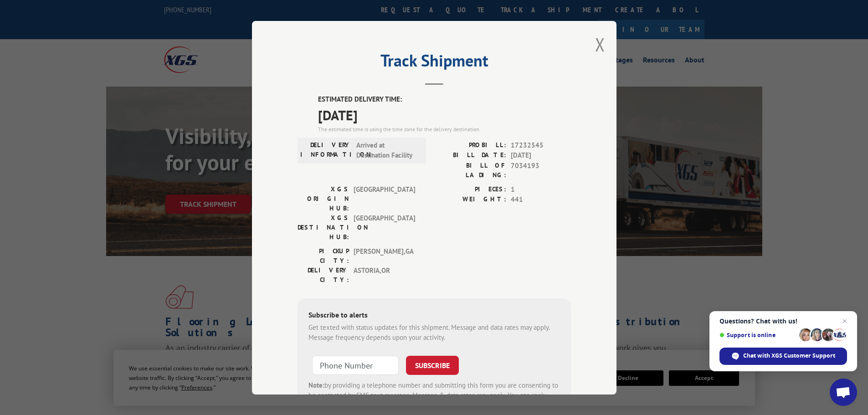  What do you see at coordinates (323, 275) in the screenshot?
I see `label: DELIVERY CITY:` at bounding box center [323, 275].